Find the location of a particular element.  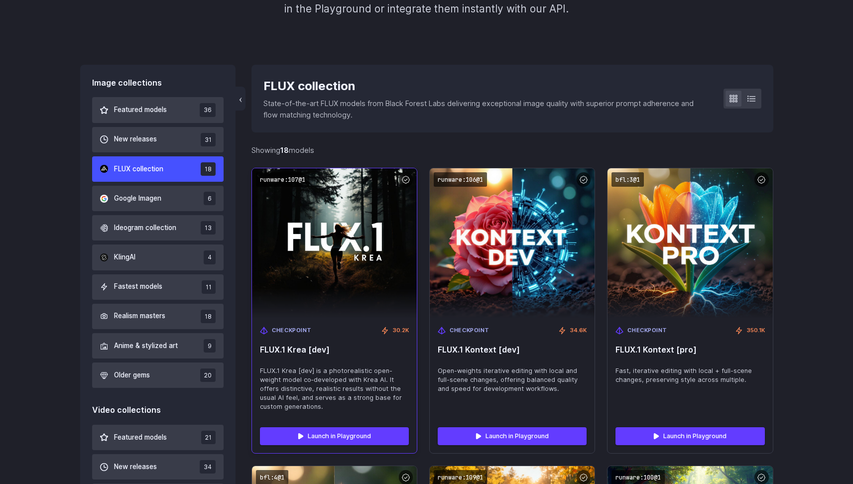

span: Anime & stylized art is located at coordinates (146, 346).